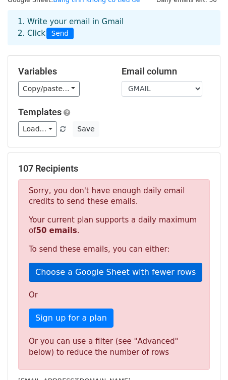 This screenshot has height=380, width=228. Describe the element at coordinates (40, 112) in the screenshot. I see `a: Templates` at that location.